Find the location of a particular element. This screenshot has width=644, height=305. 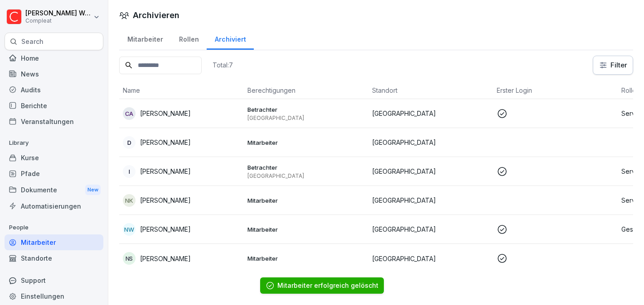

a: Kurse is located at coordinates (54, 158).